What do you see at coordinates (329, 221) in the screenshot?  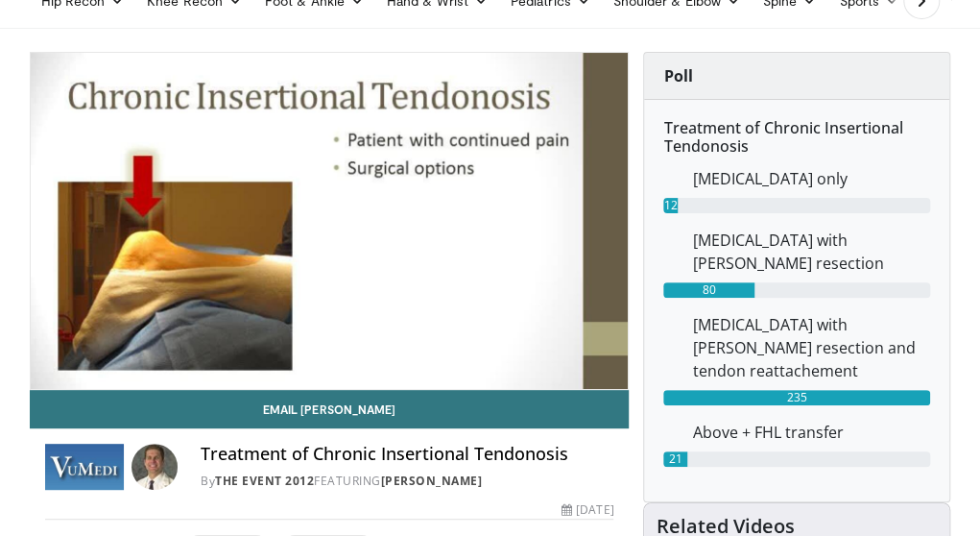 I see `video-js: Video Player` at bounding box center [329, 221].